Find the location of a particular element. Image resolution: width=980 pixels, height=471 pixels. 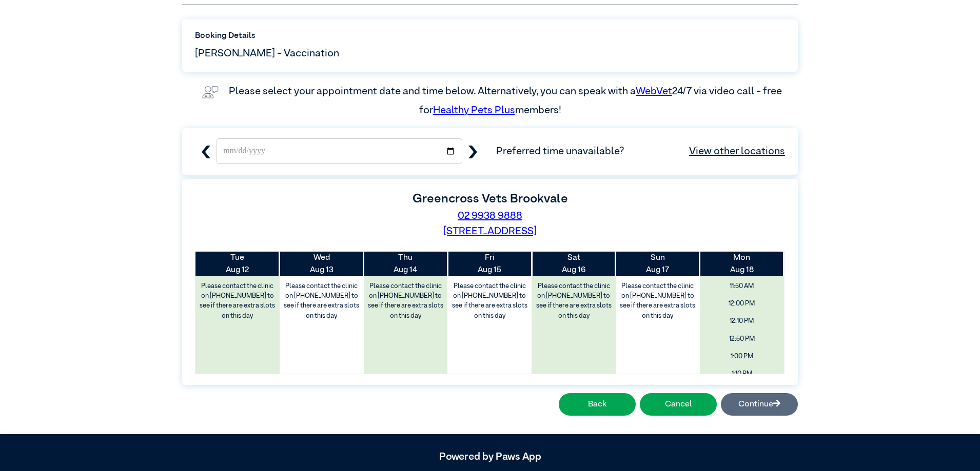

th: Aug 16 is located at coordinates (574, 264).